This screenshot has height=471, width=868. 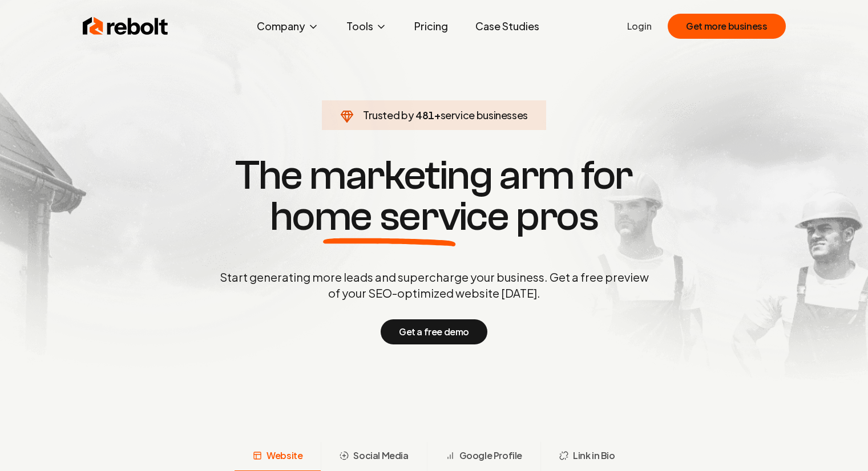 I want to click on a: Case Studies, so click(x=507, y=27).